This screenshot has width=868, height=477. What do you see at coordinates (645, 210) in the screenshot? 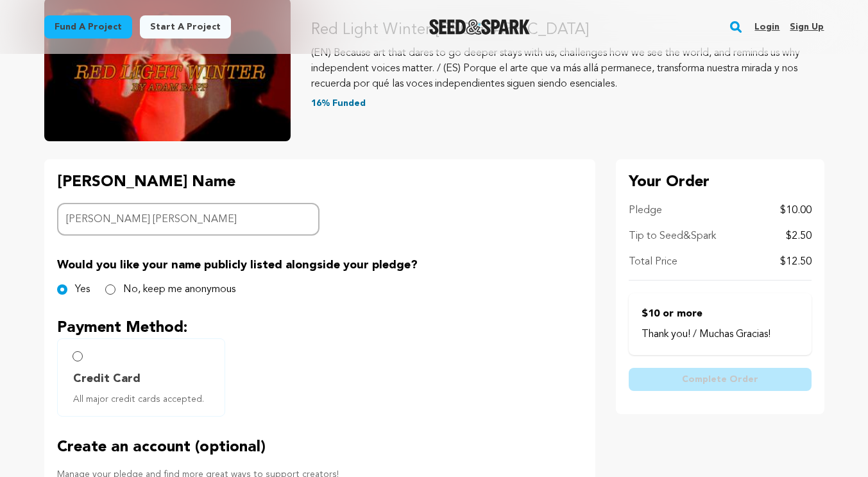
I see `p: Pledge` at bounding box center [645, 210].